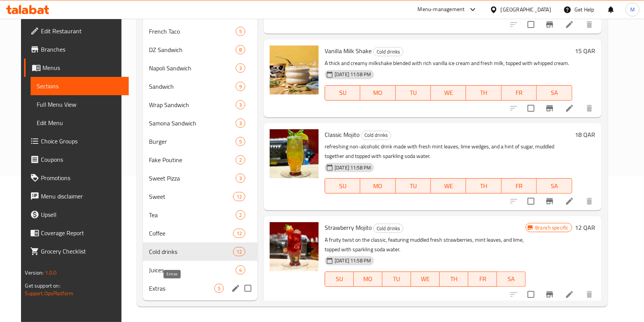 This screenshot has width=644, height=322. I want to click on div: Coffee12, so click(200, 233).